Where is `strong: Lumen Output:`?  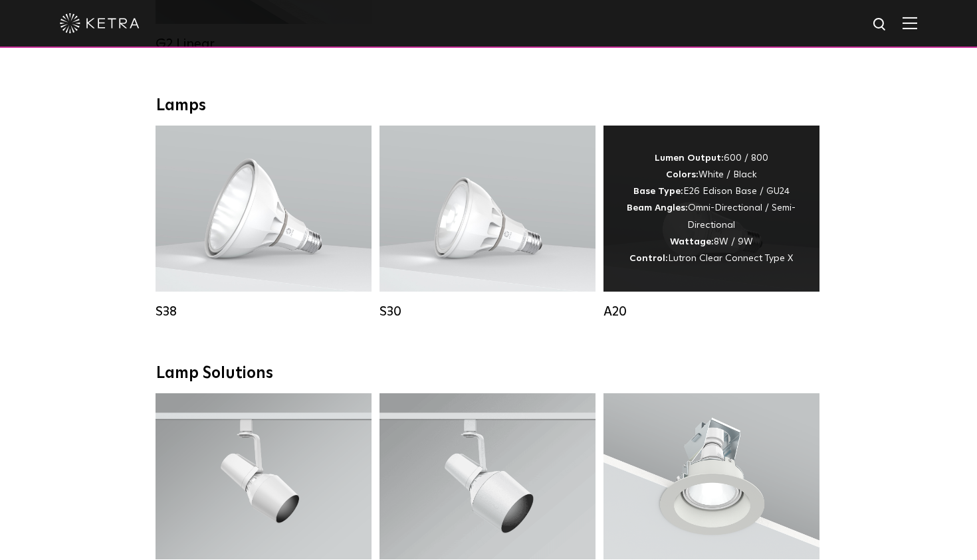 strong: Lumen Output: is located at coordinates (689, 158).